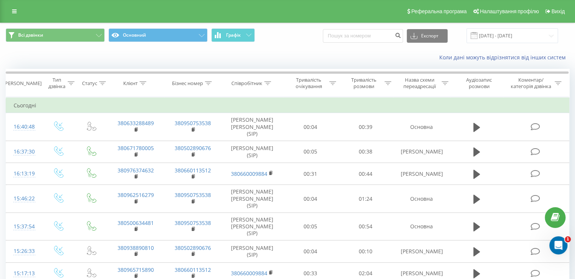 This screenshot has height=279, width=575. I want to click on div: 15:26:33, so click(23, 251).